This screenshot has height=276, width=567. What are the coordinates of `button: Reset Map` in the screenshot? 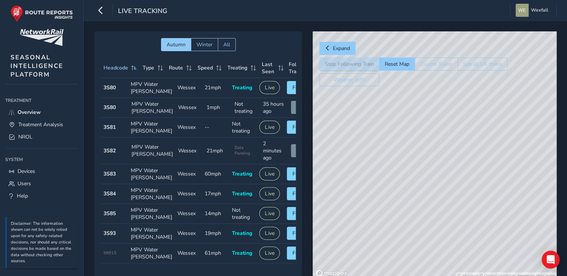 It's located at (397, 64).